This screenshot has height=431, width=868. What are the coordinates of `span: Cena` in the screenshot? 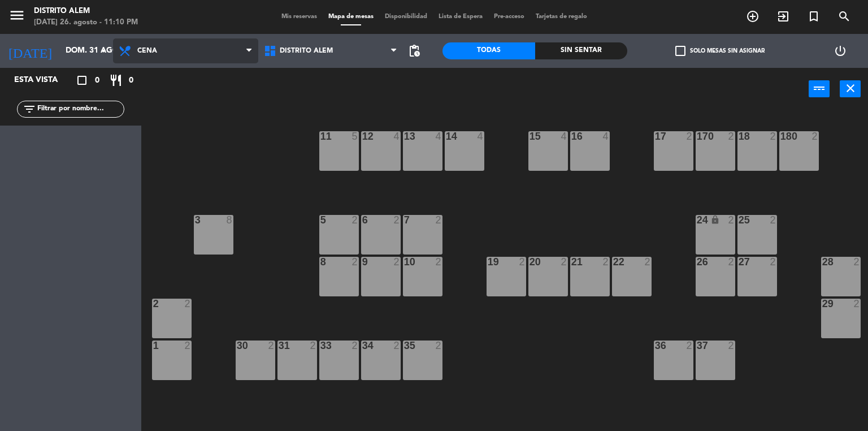 It's located at (147, 51).